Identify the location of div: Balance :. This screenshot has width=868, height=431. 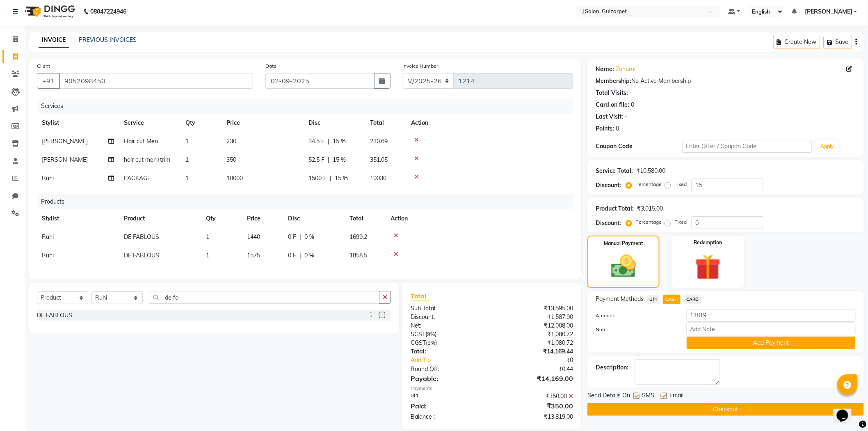
(448, 416).